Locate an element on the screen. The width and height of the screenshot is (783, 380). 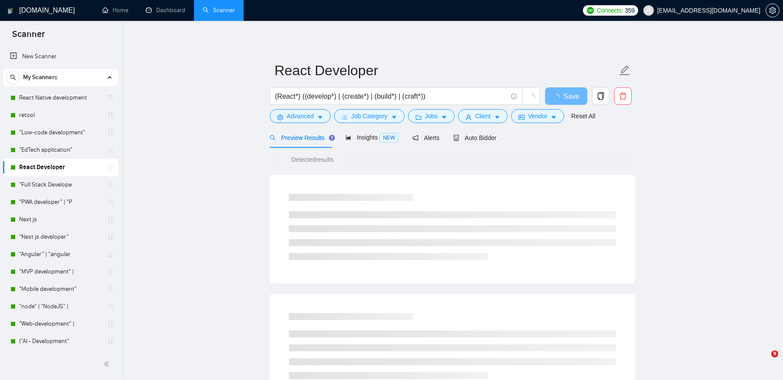
span: Jobs is located at coordinates (432, 116).